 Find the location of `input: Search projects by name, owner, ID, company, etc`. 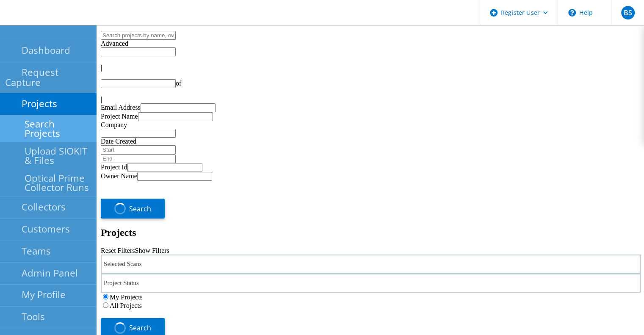

input: Search projects by name, owner, ID, company, etc is located at coordinates (138, 35).